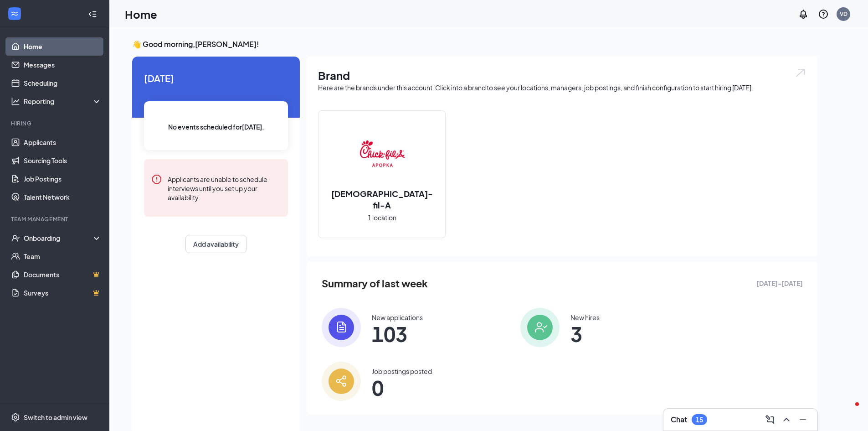  I want to click on div: Reporting, so click(63, 101).